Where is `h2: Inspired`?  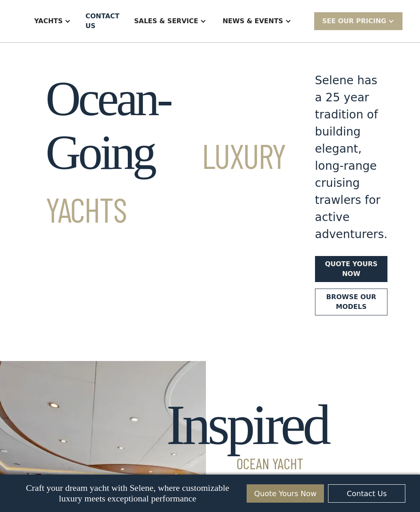 h2: Inspired is located at coordinates (247, 450).